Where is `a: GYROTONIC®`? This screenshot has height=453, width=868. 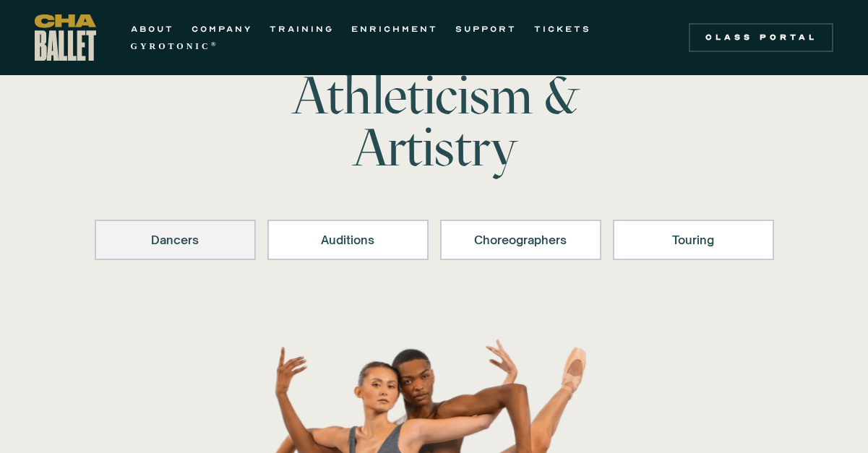
a: GYROTONIC® is located at coordinates (175, 46).